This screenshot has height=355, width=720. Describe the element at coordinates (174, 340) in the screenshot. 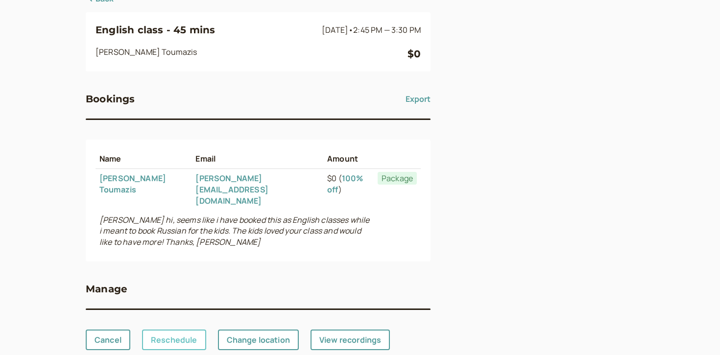

I see `a: Reschedule` at that location.